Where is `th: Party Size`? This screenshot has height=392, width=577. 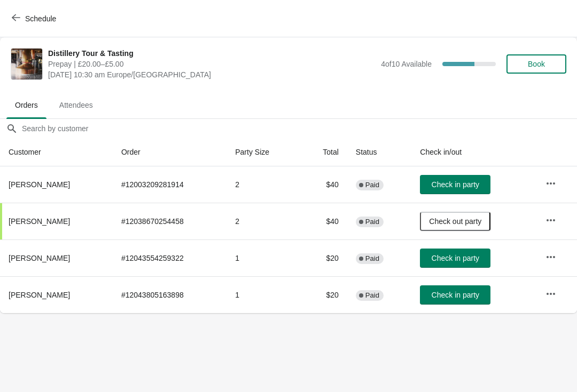
th: Party Size is located at coordinates (263, 152).